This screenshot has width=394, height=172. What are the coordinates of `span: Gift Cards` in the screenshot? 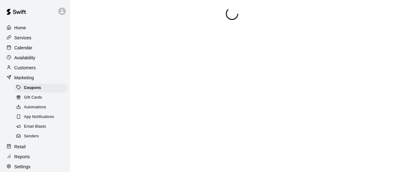 It's located at (33, 98).